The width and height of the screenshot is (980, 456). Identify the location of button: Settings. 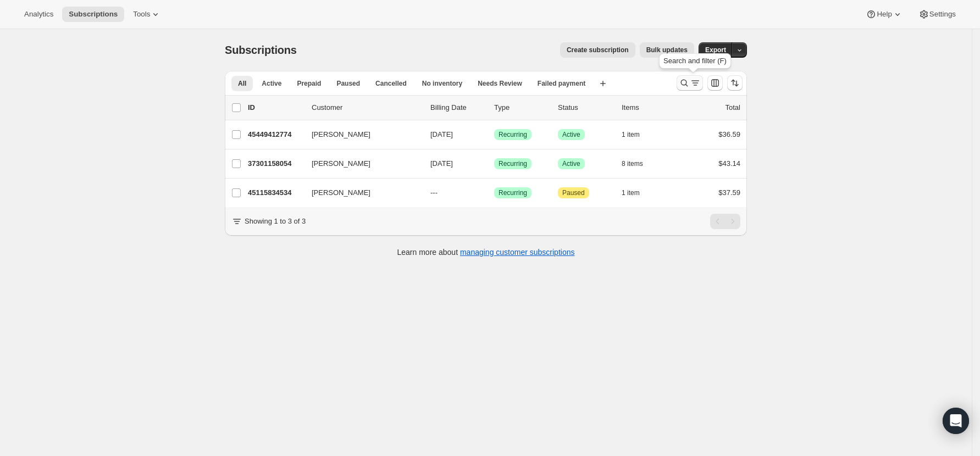
(937, 14).